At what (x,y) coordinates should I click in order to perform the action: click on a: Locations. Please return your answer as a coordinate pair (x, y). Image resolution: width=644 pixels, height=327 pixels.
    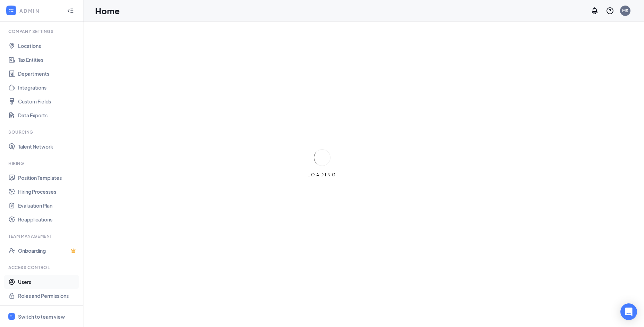
    Looking at the image, I should click on (48, 46).